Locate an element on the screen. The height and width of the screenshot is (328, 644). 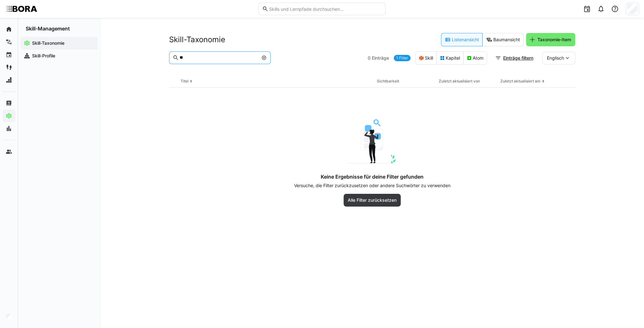
a: 1 Filter is located at coordinates (402, 58).